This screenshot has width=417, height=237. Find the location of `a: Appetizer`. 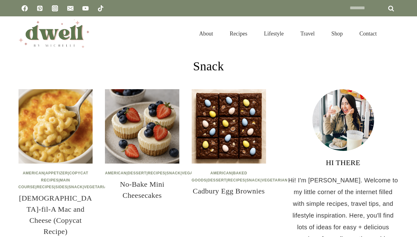

a: Appetizer is located at coordinates (57, 173).